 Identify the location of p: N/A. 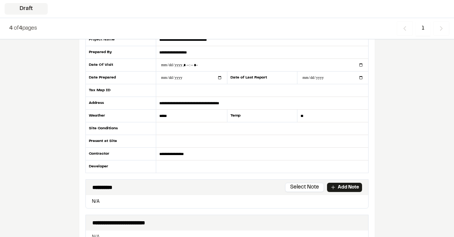
(227, 202).